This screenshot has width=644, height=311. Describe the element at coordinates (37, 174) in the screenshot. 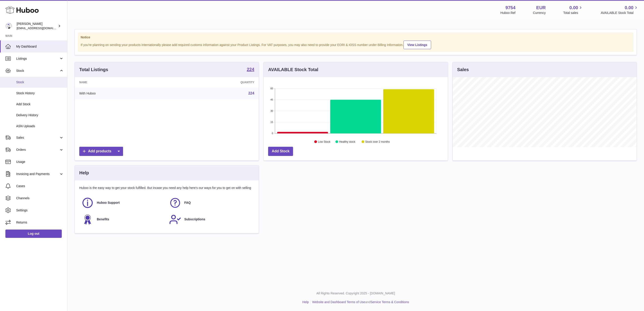

I see `span: Invoicing and Payments` at that location.